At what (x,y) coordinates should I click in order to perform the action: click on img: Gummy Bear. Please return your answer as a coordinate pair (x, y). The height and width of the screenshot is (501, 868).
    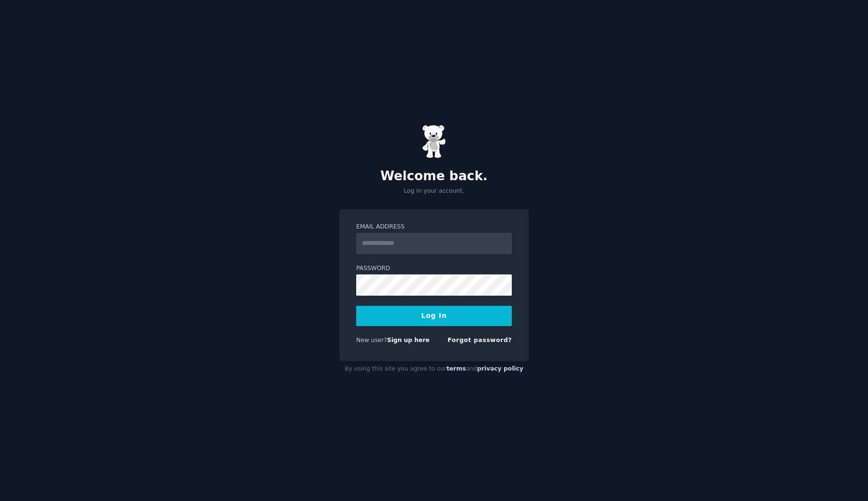
    Looking at the image, I should click on (434, 141).